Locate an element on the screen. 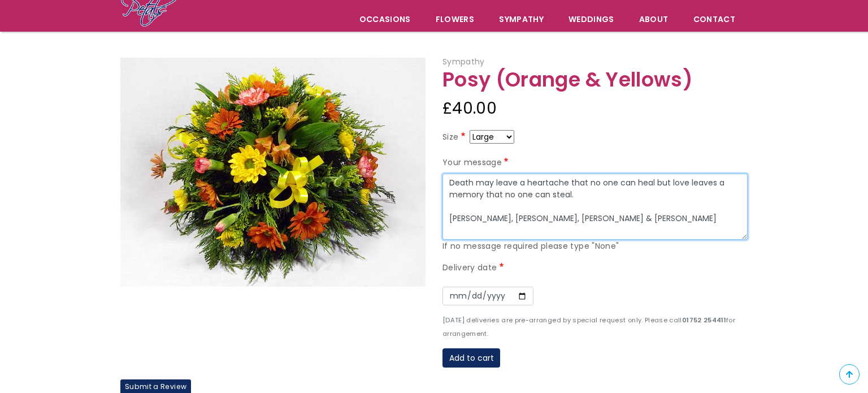 The image size is (868, 393). a: Flowers is located at coordinates (455, 19).